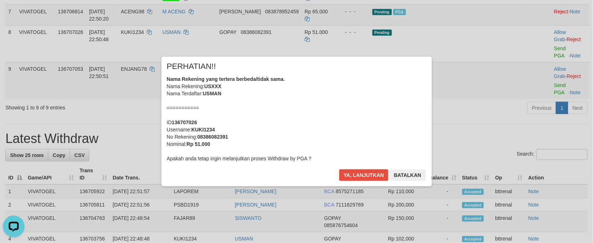  What do you see at coordinates (408, 175) in the screenshot?
I see `button: Batalkan` at bounding box center [408, 175].